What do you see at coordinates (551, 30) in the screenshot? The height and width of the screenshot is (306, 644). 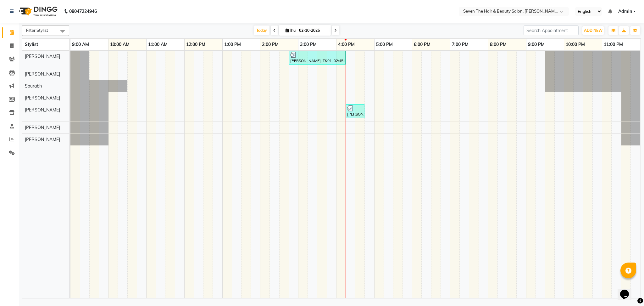 I see `input: Search Appointment` at bounding box center [551, 30].